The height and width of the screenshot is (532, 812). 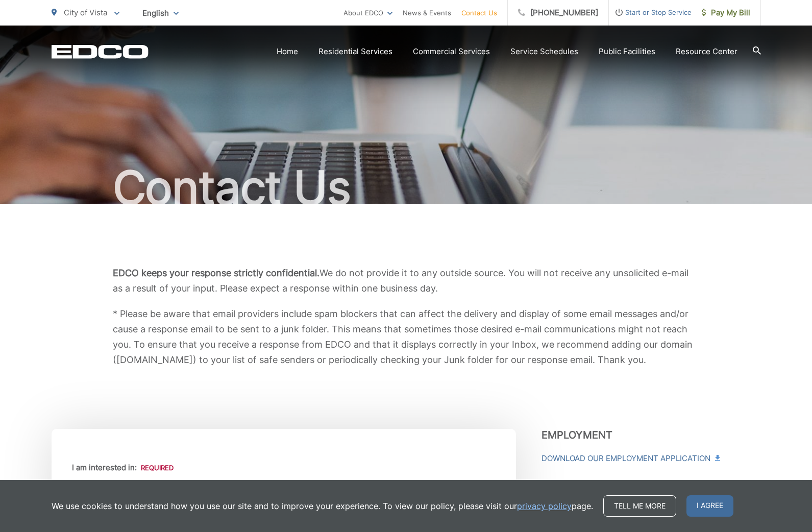 I want to click on p: We do not provide it to any outside source. You will not receive any unsolicited e-mail as a resu..., so click(x=407, y=281).